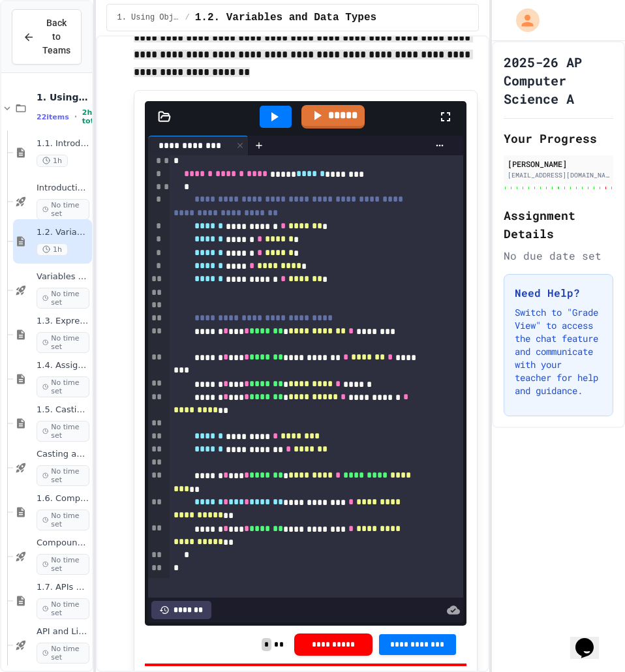 Image resolution: width=625 pixels, height=672 pixels. I want to click on span: 1.4. Assignment and Input, so click(62, 366).